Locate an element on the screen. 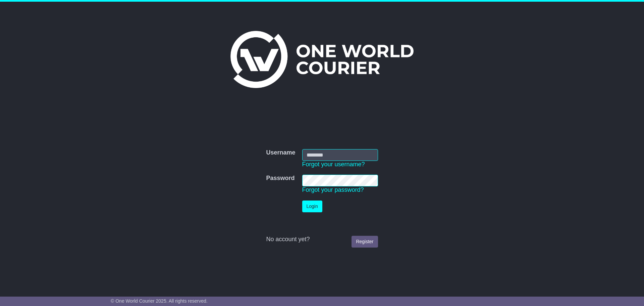 This screenshot has width=644, height=306. a: Forgot your username? is located at coordinates (333, 164).